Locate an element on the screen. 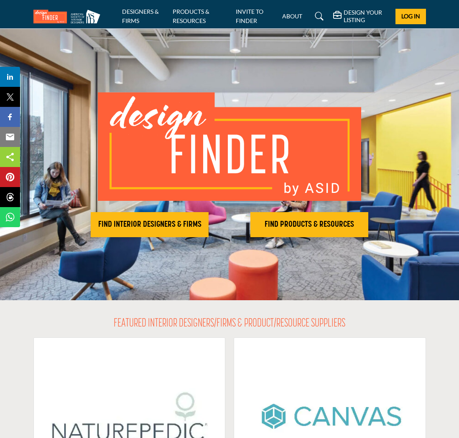  a: DESIGNERS & FIRMS is located at coordinates (140, 16).